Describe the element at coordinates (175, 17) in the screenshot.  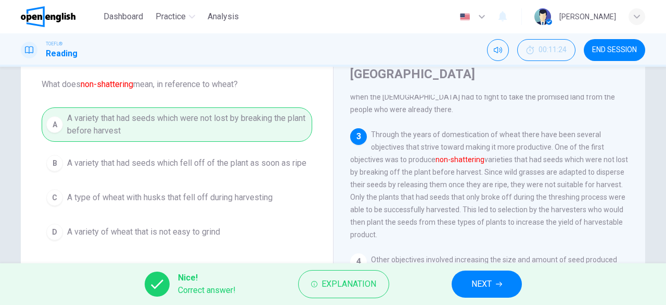
I see `button: Practice` at that location.